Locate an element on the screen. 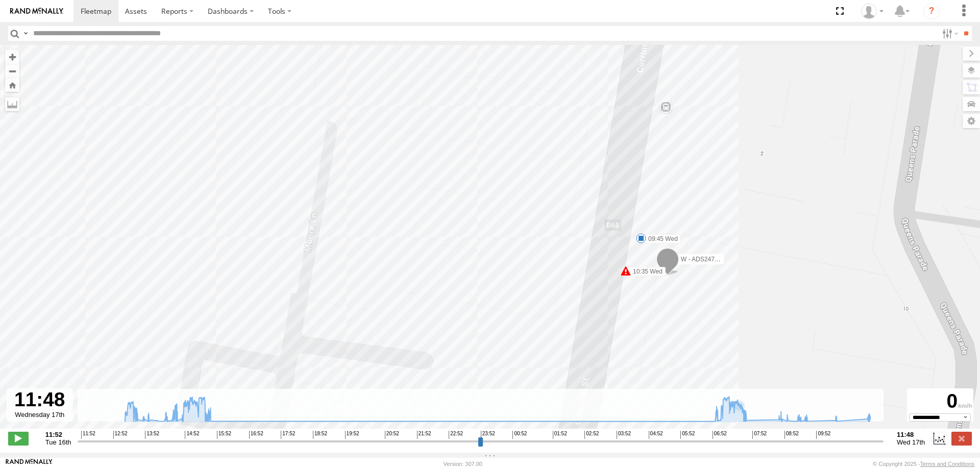  span: 07:52 is located at coordinates (759, 435).